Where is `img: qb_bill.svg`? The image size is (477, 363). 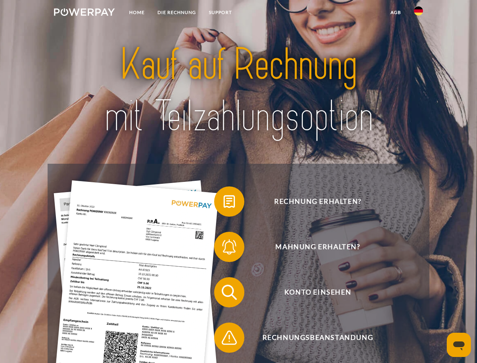 img: qb_bill.svg is located at coordinates (229, 201).